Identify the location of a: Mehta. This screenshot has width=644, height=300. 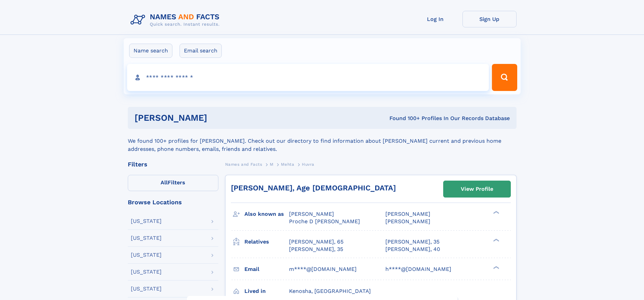
(287, 164).